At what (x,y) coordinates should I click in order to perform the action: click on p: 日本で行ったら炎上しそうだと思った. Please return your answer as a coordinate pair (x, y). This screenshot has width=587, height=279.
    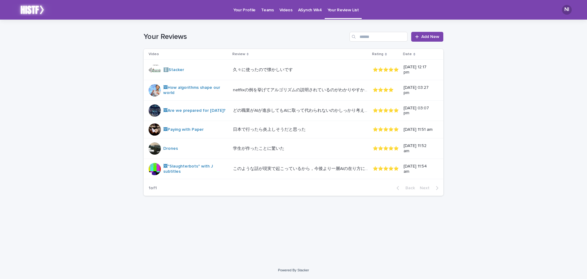
    Looking at the image, I should click on (270, 129).